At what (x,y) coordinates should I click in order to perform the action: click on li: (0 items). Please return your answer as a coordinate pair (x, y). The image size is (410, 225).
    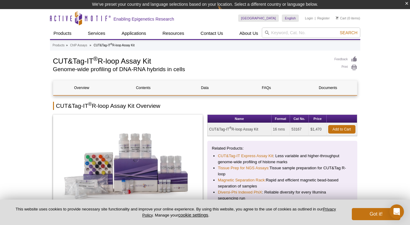
    Looking at the image, I should click on (348, 18).